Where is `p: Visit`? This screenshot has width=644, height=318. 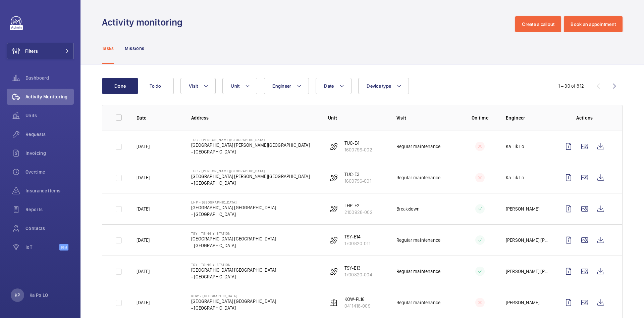 p: Visit is located at coordinates (425, 118).